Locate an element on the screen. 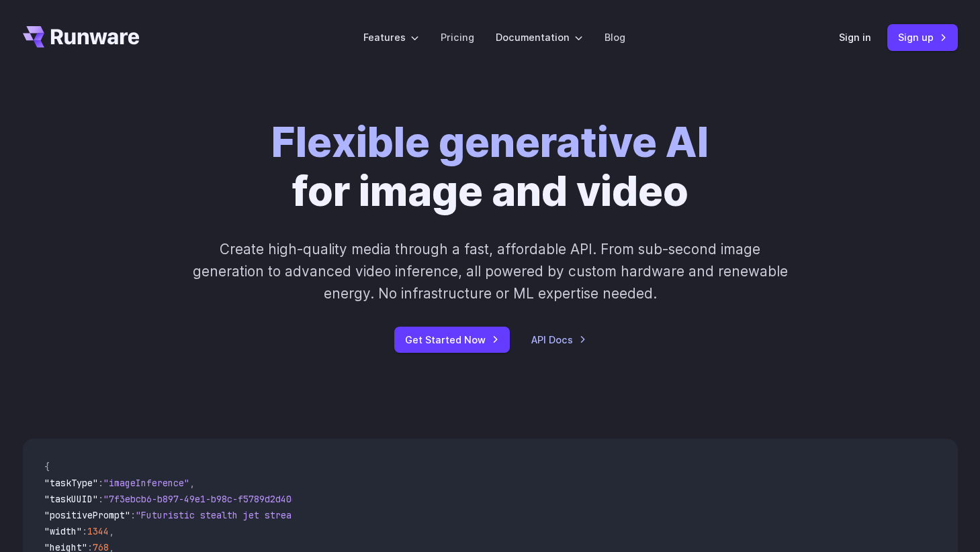 This screenshot has width=980, height=552. strong: Flexible generative AI is located at coordinates (490, 142).